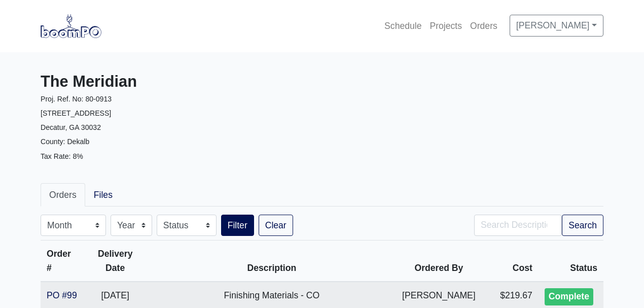 The height and width of the screenshot is (308, 644). Describe the element at coordinates (403, 26) in the screenshot. I see `a: Schedule` at that location.